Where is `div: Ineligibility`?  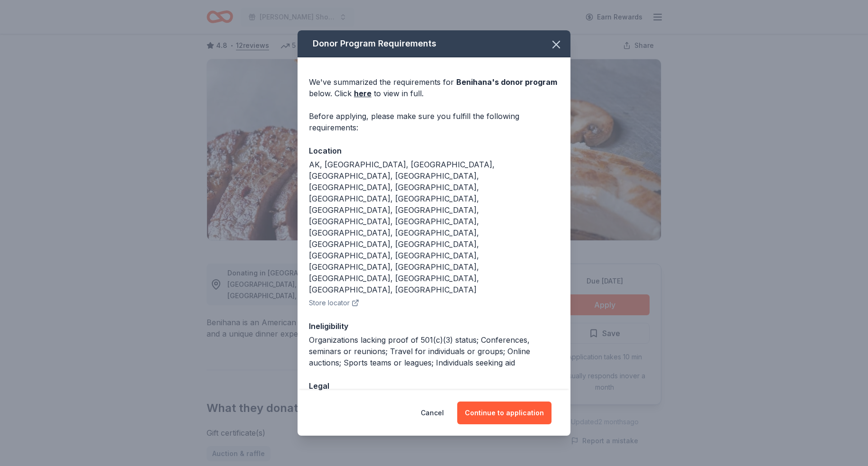
div: Ineligibility is located at coordinates (434, 326).